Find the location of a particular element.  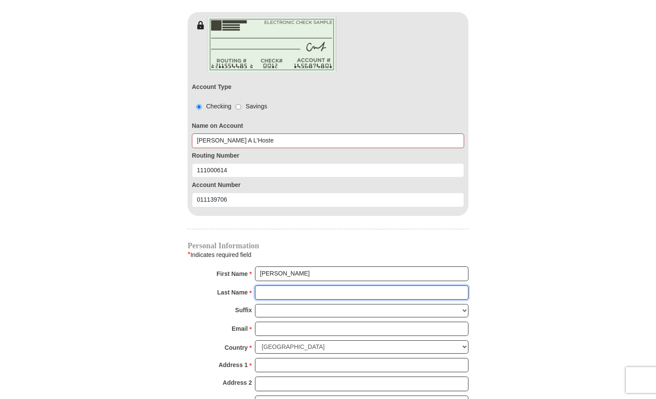

strong: Email is located at coordinates (239, 329).